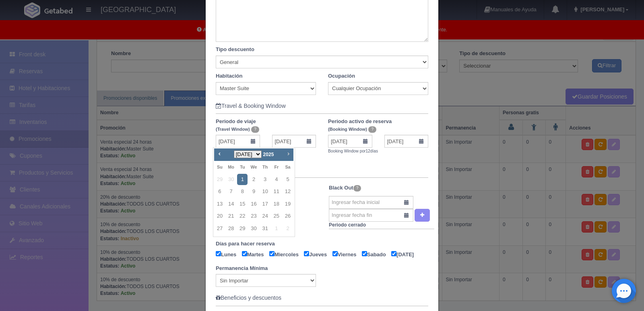  I want to click on a: 9, so click(254, 192).